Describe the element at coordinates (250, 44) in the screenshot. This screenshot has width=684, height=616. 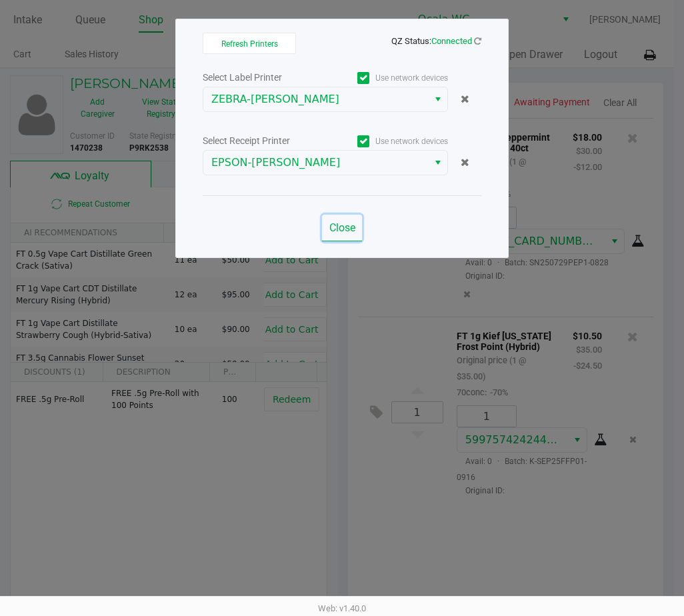
I see `span: Refresh Printers` at that location.